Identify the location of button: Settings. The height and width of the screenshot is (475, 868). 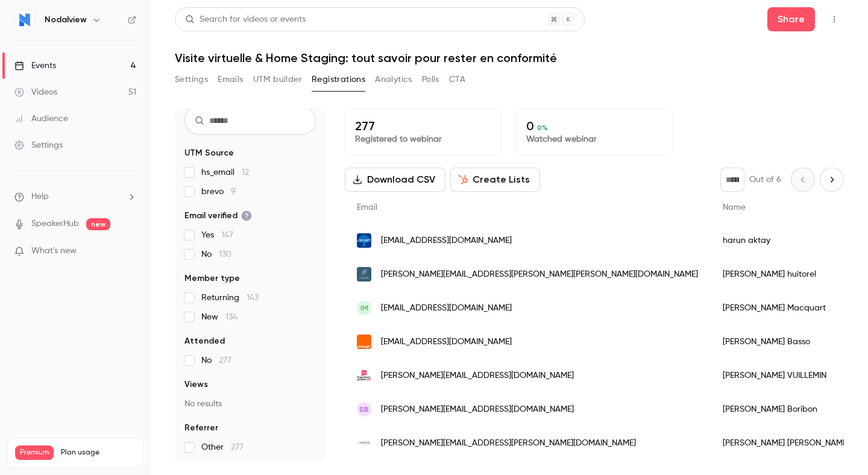
(191, 80).